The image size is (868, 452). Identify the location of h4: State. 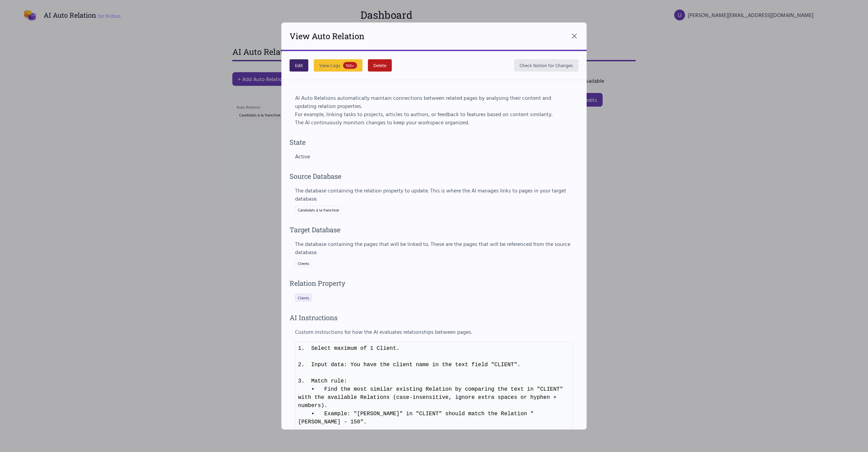
(434, 142).